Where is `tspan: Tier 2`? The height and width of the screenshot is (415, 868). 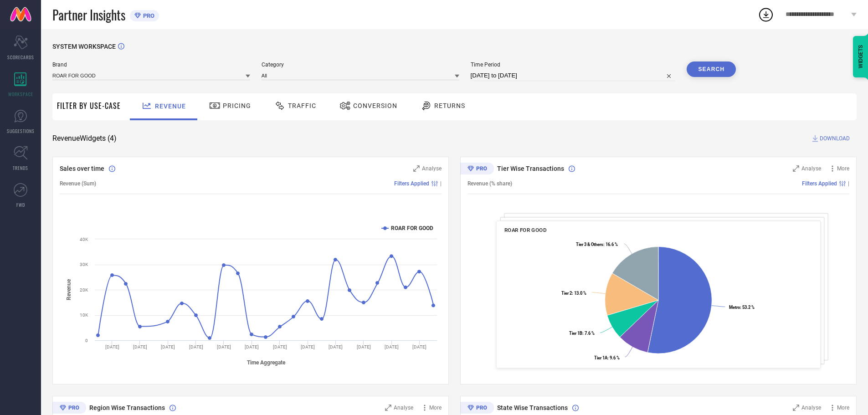
tspan: Tier 2 is located at coordinates (566, 293).